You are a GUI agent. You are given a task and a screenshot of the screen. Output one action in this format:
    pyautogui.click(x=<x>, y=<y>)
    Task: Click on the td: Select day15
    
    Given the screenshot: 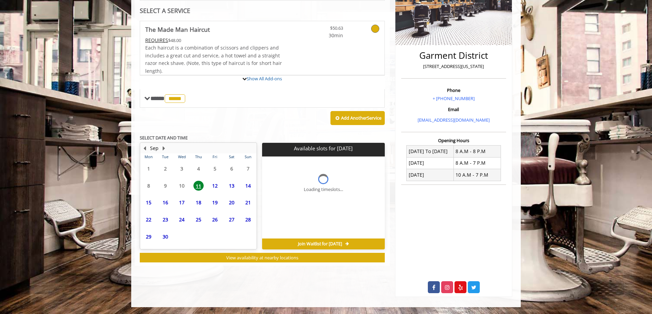 What is the action you would take?
    pyautogui.click(x=149, y=203)
    